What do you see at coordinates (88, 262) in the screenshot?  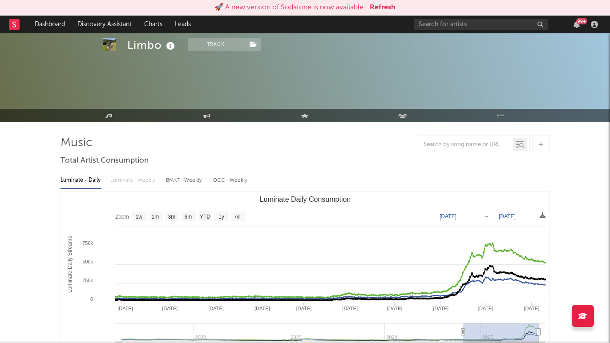 I see `text: 500k` at bounding box center [88, 262].